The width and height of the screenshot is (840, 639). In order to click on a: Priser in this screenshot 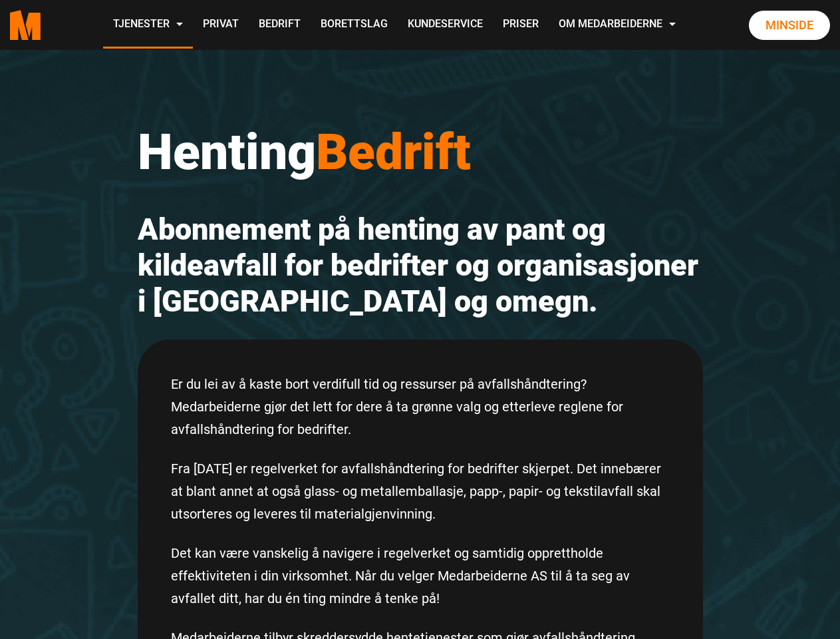, I will do `click(520, 24)`.